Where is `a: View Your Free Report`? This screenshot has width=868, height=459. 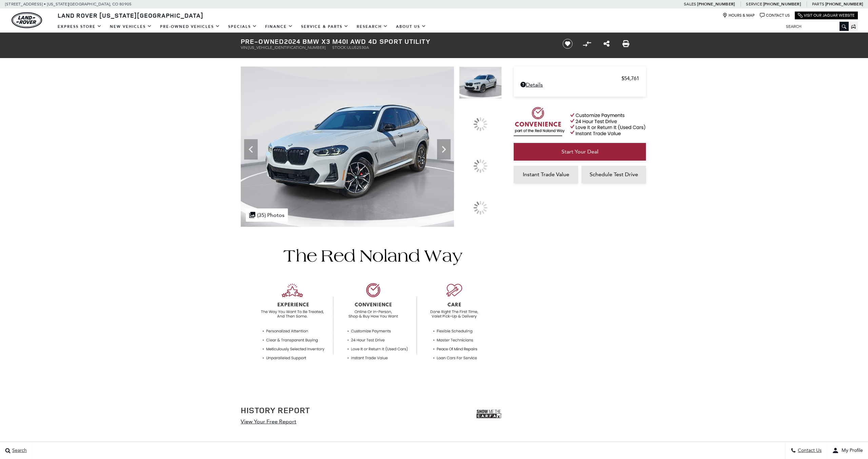
a: View Your Free Report is located at coordinates (269, 421).